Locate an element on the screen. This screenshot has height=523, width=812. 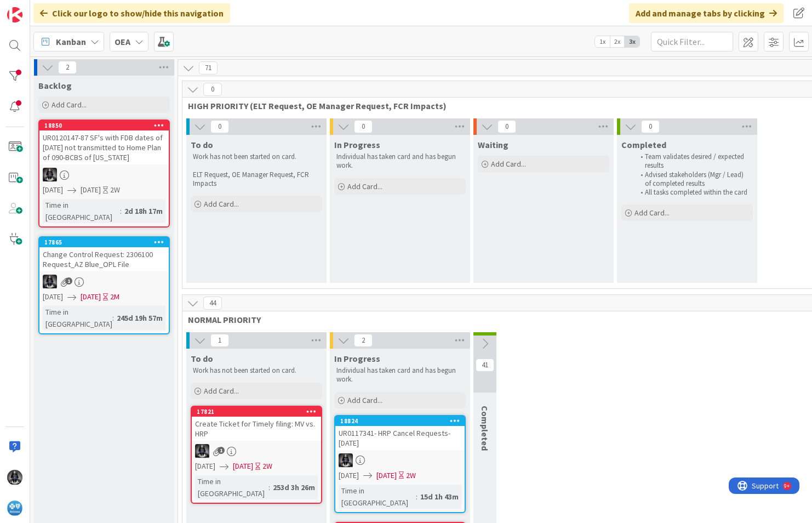
span: 3x is located at coordinates (632, 42).